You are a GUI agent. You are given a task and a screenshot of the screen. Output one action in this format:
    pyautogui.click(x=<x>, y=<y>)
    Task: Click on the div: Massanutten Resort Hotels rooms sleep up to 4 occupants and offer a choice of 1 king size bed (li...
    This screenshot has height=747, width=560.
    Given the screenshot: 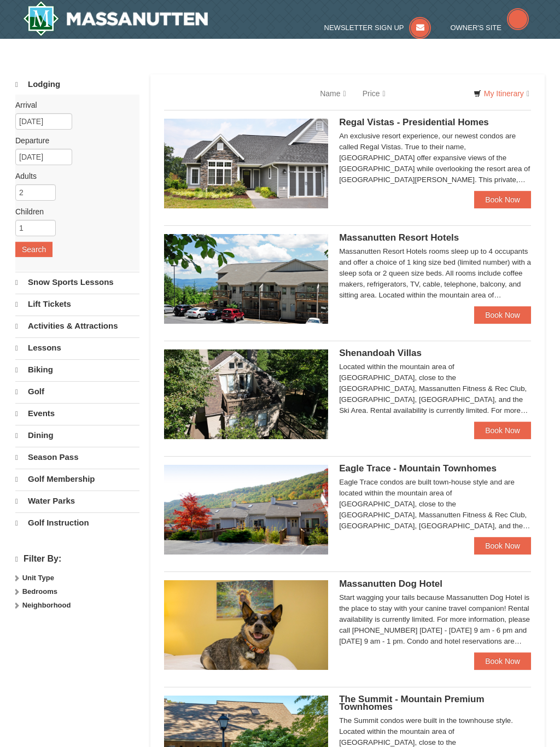 What is the action you would take?
    pyautogui.click(x=435, y=273)
    